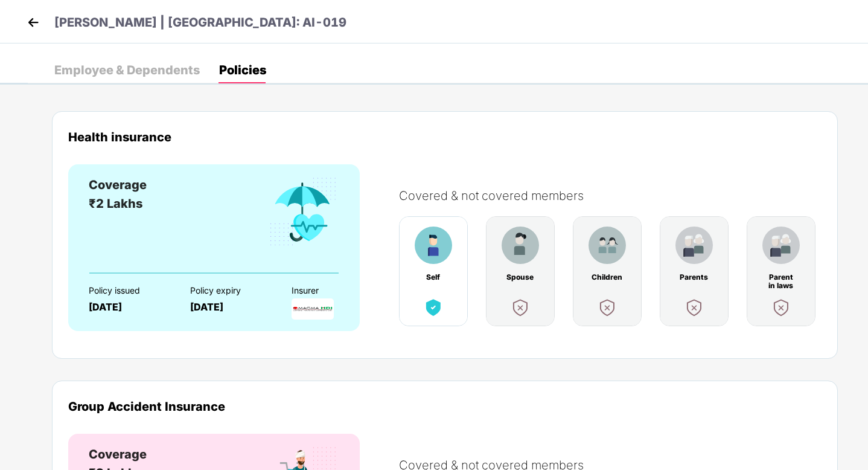 Image resolution: width=868 pixels, height=470 pixels. I want to click on div: Parent in laws, so click(781, 278).